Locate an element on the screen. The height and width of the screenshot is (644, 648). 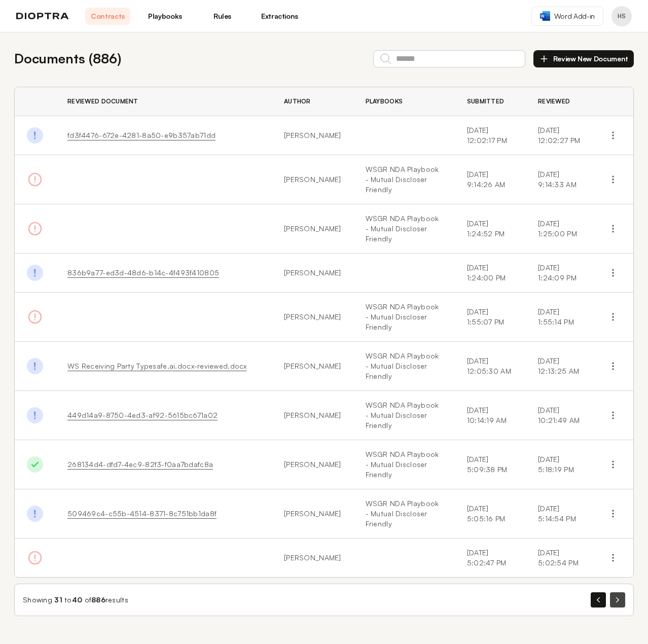
th: Reviewed is located at coordinates (559, 101).